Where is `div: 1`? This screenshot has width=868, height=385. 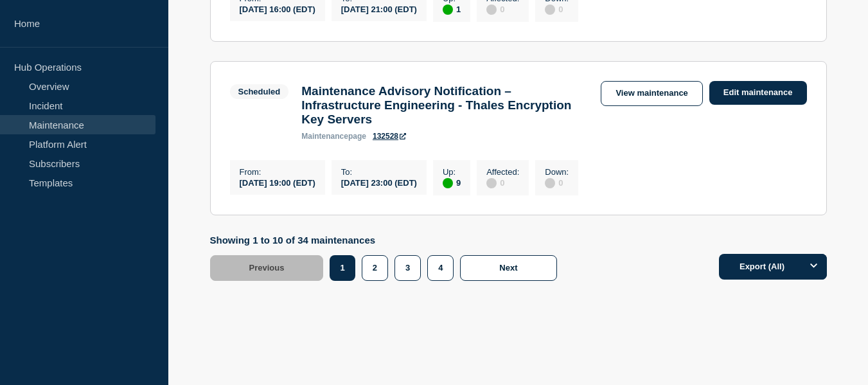
div: 1 is located at coordinates (451, 9).